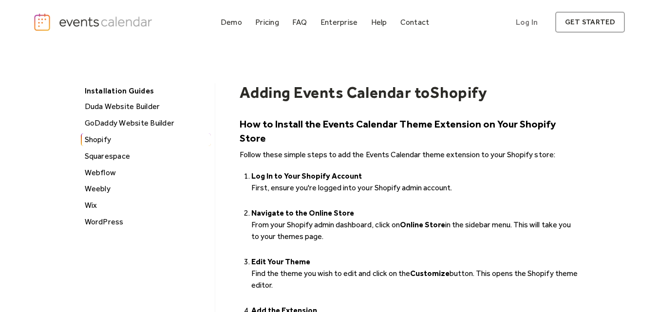 The width and height of the screenshot is (658, 312). I want to click on strong: Navigate to the Online Store ‍, so click(303, 213).